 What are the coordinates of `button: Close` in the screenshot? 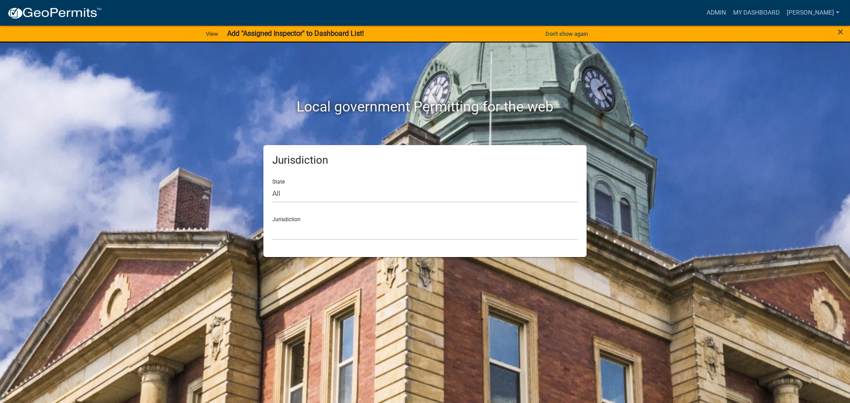 It's located at (840, 32).